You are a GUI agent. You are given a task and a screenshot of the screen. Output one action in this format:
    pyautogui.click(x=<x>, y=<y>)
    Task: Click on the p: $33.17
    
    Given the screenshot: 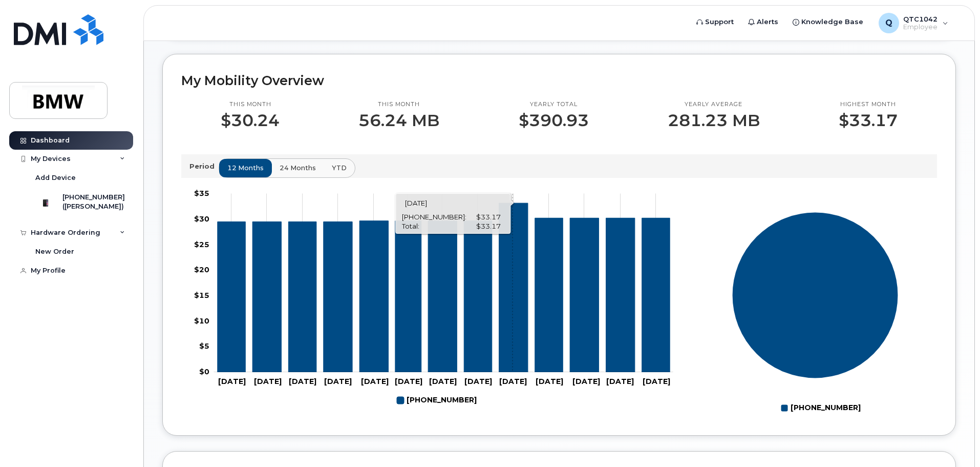 What is the action you would take?
    pyautogui.click(x=868, y=120)
    